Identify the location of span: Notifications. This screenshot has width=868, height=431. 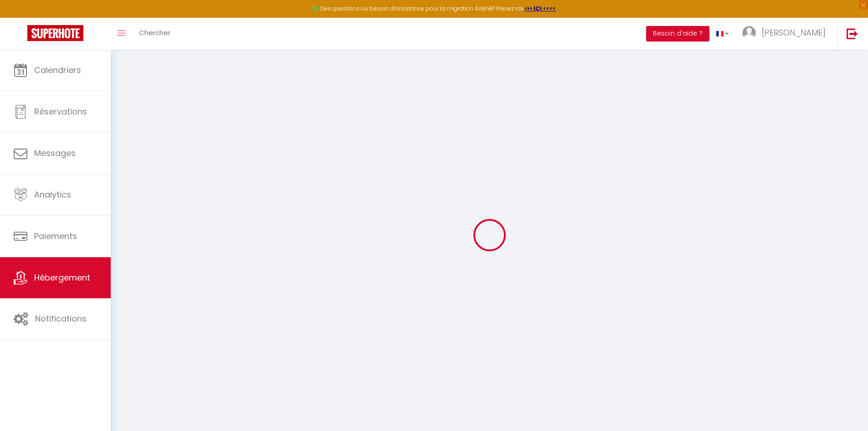
(61, 319).